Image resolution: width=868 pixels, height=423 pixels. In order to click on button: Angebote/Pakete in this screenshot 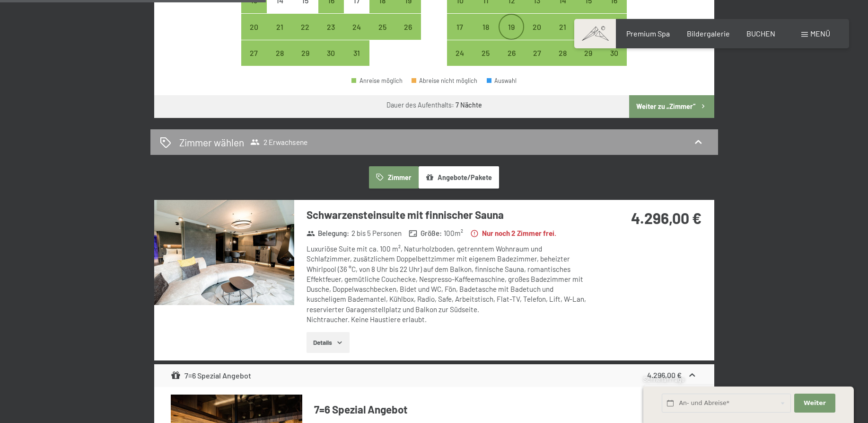, I will do `click(459, 177)`.